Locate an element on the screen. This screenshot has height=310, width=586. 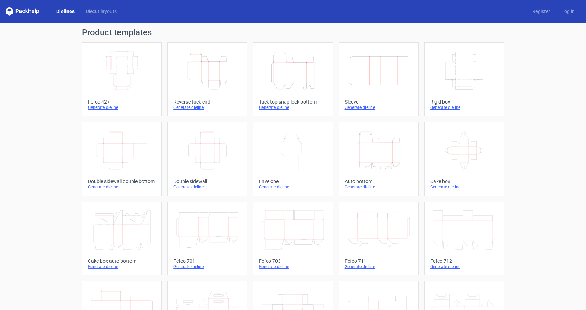
div: Sleeve is located at coordinates (379, 102).